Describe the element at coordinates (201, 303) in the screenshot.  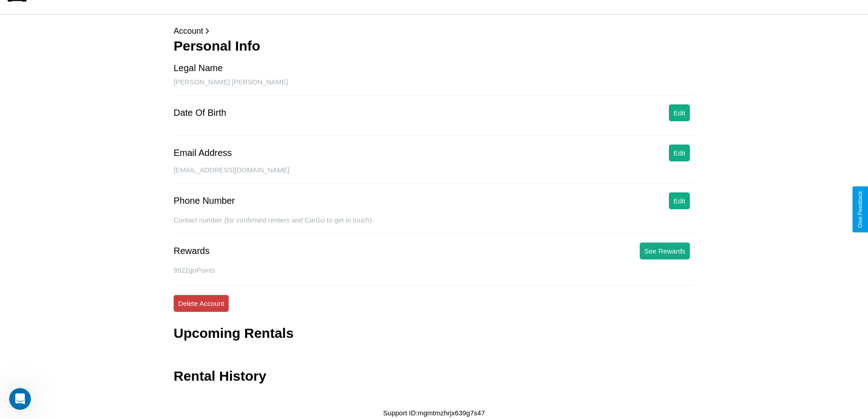
I see `button: Delete Account` at that location.